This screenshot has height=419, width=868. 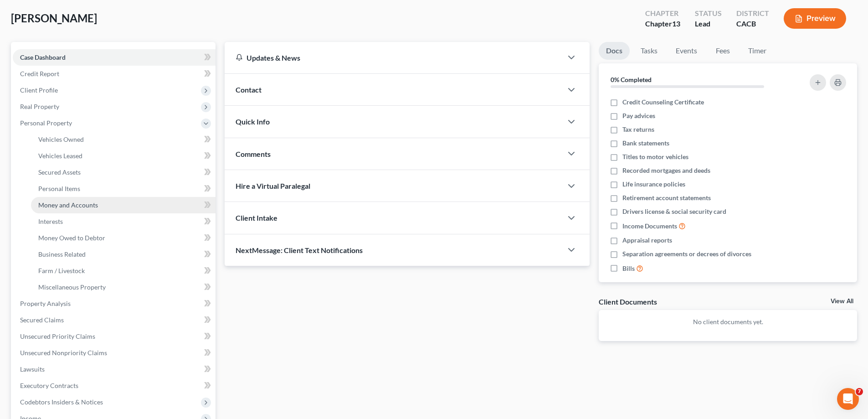 I want to click on span: Real Property, so click(x=40, y=106).